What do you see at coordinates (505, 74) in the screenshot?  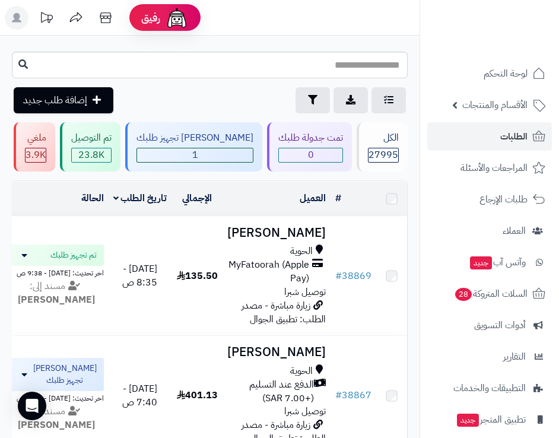 I see `span: لوحة التحكم` at bounding box center [505, 74].